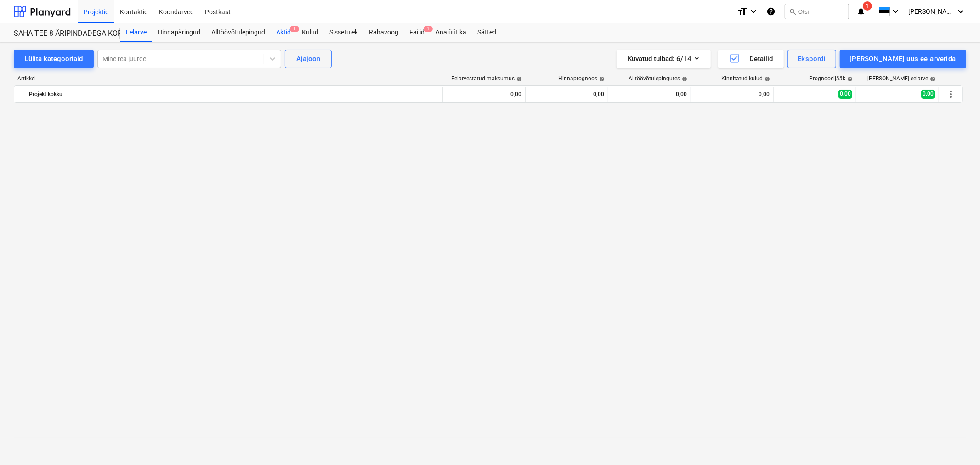 This screenshot has width=980, height=465. I want to click on button: Detailid, so click(751, 59).